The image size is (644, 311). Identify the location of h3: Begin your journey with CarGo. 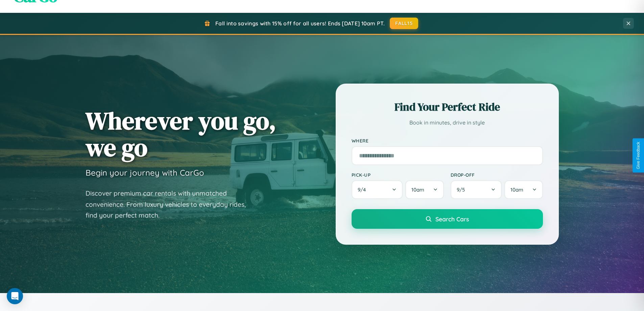
(145, 173).